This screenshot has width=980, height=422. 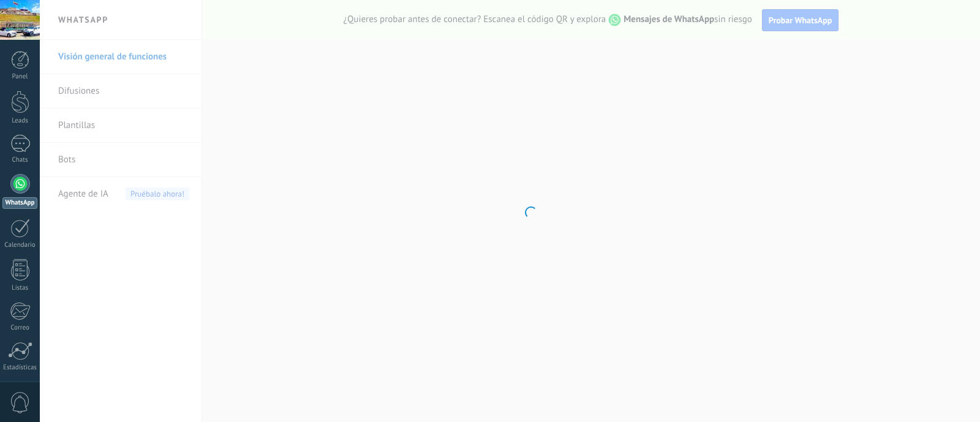 I want to click on div: Chats, so click(x=20, y=160).